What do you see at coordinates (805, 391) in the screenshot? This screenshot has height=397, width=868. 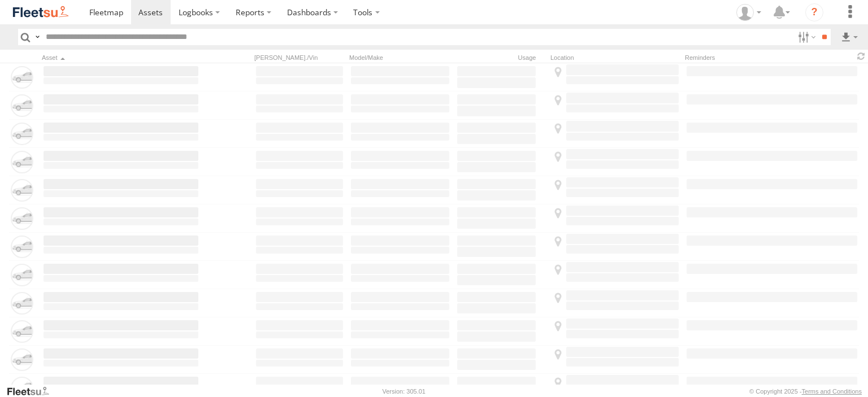 I see `div: © Copyright 2025 -` at bounding box center [805, 391].